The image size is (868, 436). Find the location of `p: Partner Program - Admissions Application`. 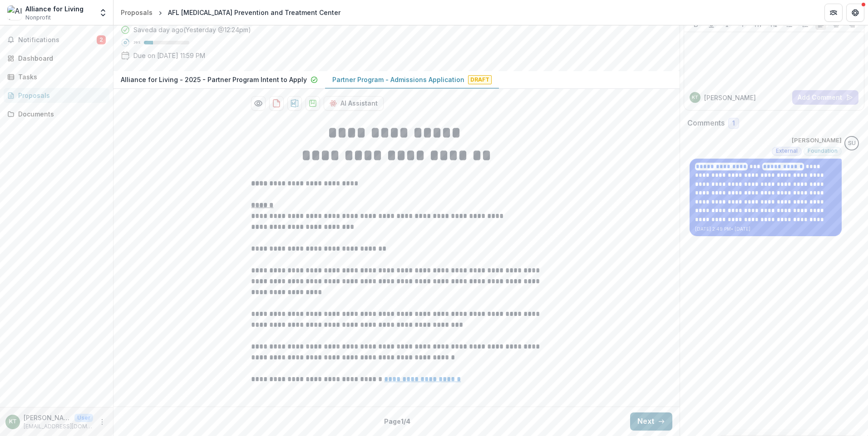

p: Partner Program - Admissions Application is located at coordinates (398, 80).